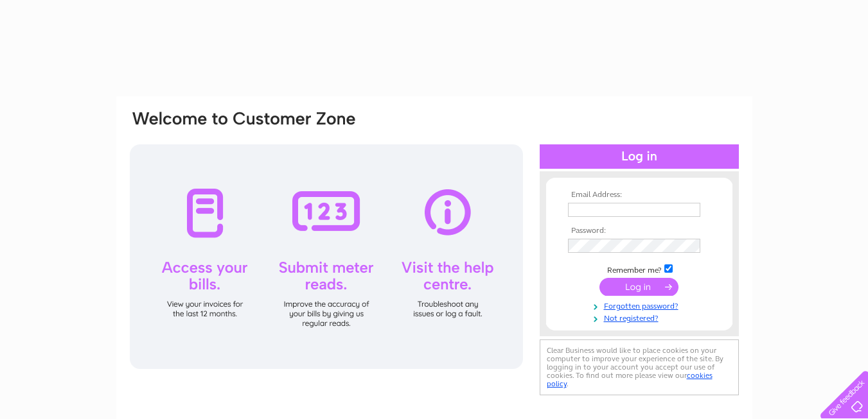 Image resolution: width=868 pixels, height=419 pixels. Describe the element at coordinates (630, 379) in the screenshot. I see `a: cookies policy` at that location.